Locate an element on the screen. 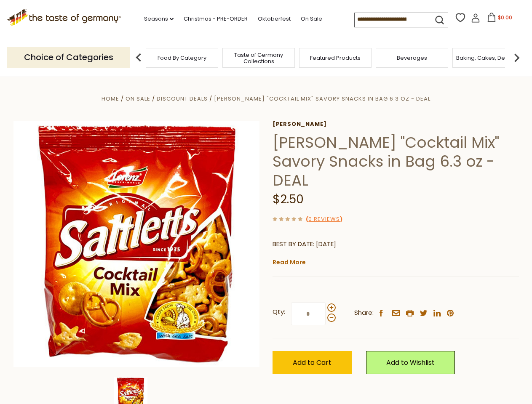 This screenshot has width=532, height=404. span: On Sale is located at coordinates (138, 99).